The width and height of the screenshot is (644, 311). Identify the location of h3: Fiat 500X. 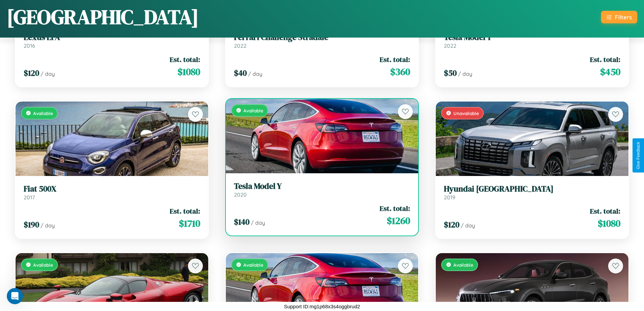
(112, 189).